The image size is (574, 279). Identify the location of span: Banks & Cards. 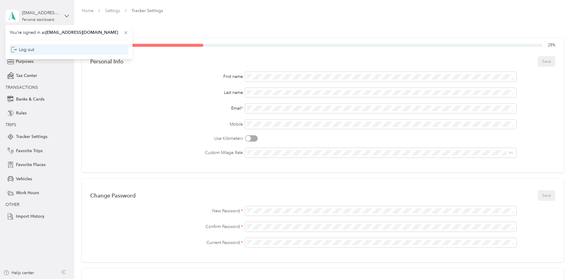
(30, 99).